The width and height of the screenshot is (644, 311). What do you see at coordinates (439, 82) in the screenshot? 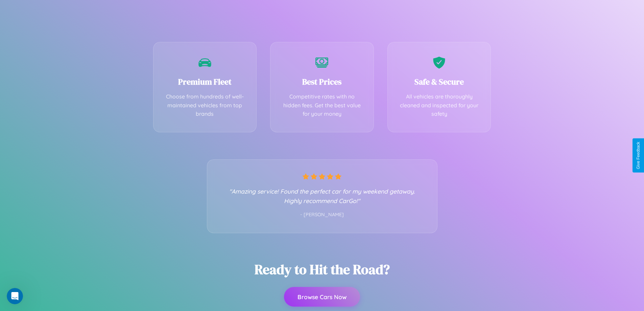
I see `h3: Safe & Secure` at bounding box center [439, 82].